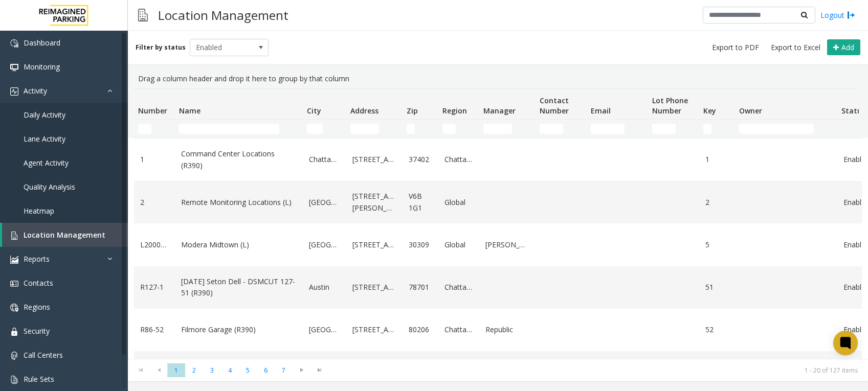  What do you see at coordinates (229, 129) in the screenshot?
I see `input: Name Filter` at bounding box center [229, 129].